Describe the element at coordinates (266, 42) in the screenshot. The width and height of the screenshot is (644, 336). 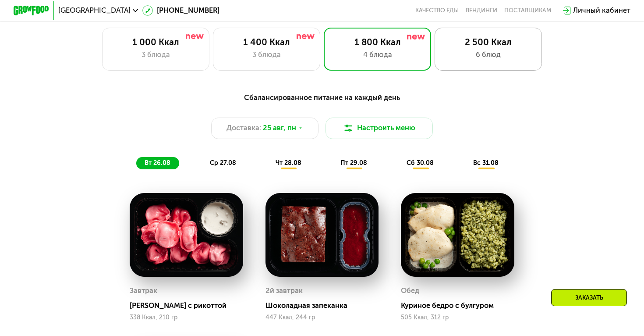
I see `div: 1 400 Ккал` at that location.